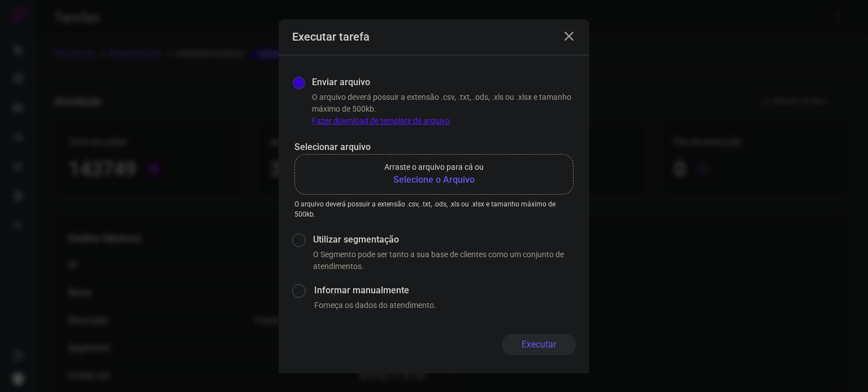 Image resolution: width=868 pixels, height=392 pixels. Describe the element at coordinates (444, 261) in the screenshot. I see `p: O Segmento pode ser tanto a sua base de clientes como um conjunto de atendimentos.` at that location.